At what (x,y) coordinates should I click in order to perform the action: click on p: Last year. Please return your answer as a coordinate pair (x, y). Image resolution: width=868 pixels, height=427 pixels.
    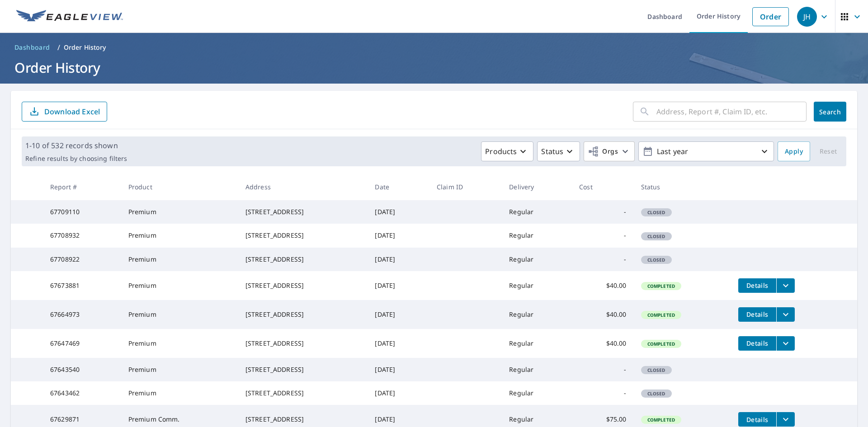
    Looking at the image, I should click on (706, 151).